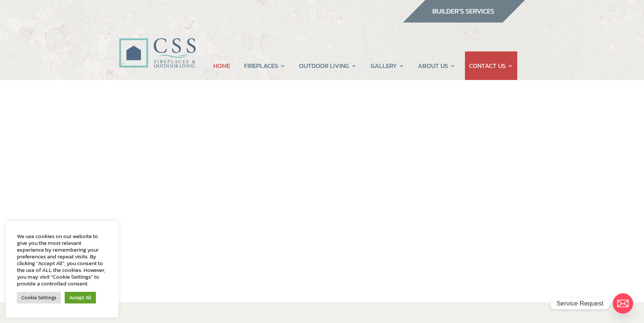 Image resolution: width=644 pixels, height=323 pixels. What do you see at coordinates (464, 20) in the screenshot?
I see `a: builder services construction supply` at bounding box center [464, 20].